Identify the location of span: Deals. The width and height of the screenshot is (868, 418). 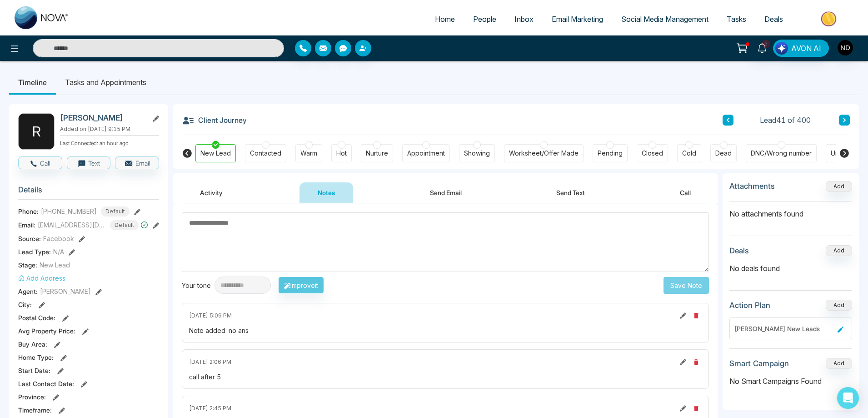
(774, 19).